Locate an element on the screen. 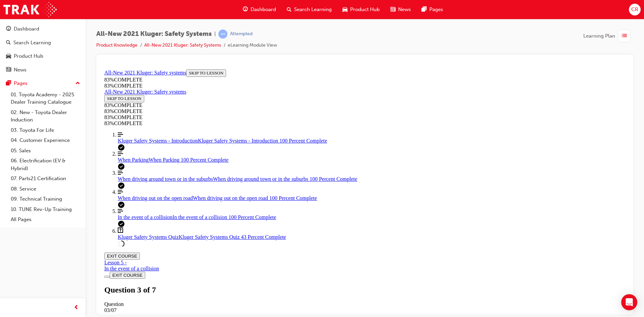 The height and width of the screenshot is (317, 644). a: Search Learning is located at coordinates (43, 43).